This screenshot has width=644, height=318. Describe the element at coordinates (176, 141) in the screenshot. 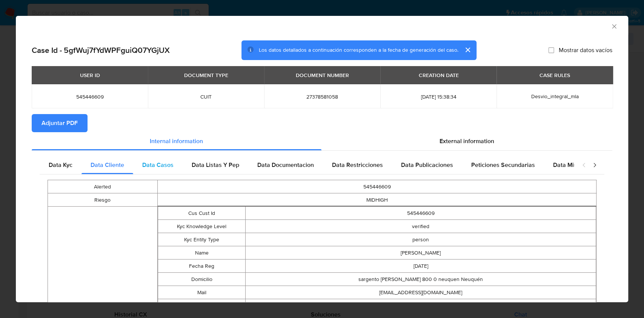

I see `span: Internal information` at that location.